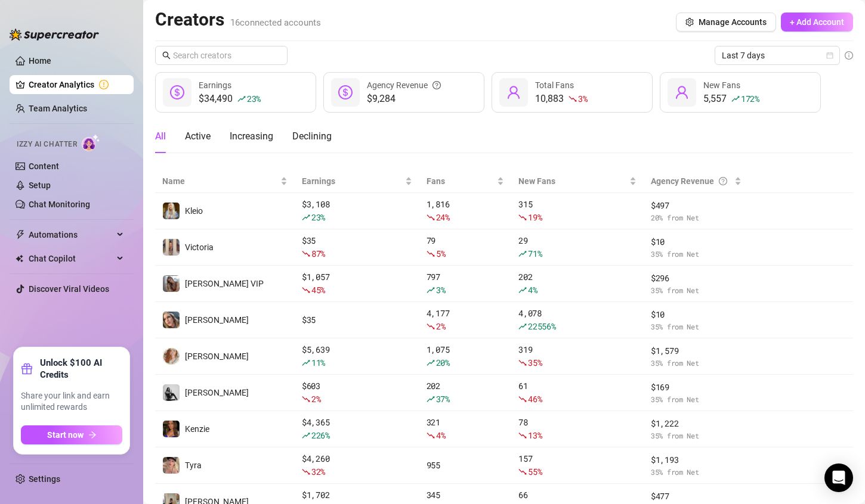  I want to click on a: Team Analytics, so click(58, 108).